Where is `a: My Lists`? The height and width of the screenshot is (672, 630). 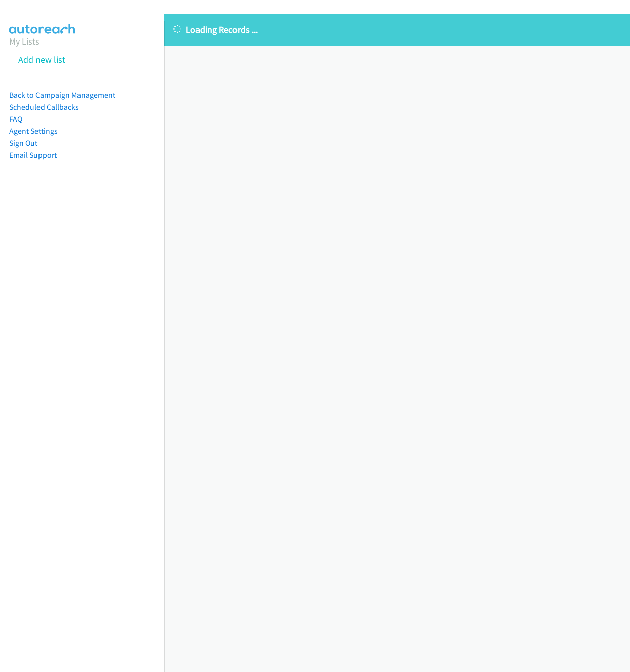
a: My Lists is located at coordinates (24, 41).